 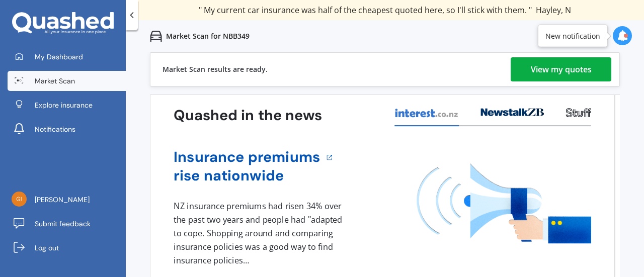 I want to click on img: media image, so click(x=504, y=203).